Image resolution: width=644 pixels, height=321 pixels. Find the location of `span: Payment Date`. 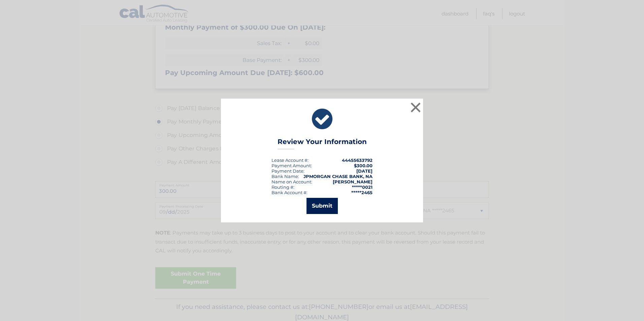

span: Payment Date is located at coordinates (287, 171).